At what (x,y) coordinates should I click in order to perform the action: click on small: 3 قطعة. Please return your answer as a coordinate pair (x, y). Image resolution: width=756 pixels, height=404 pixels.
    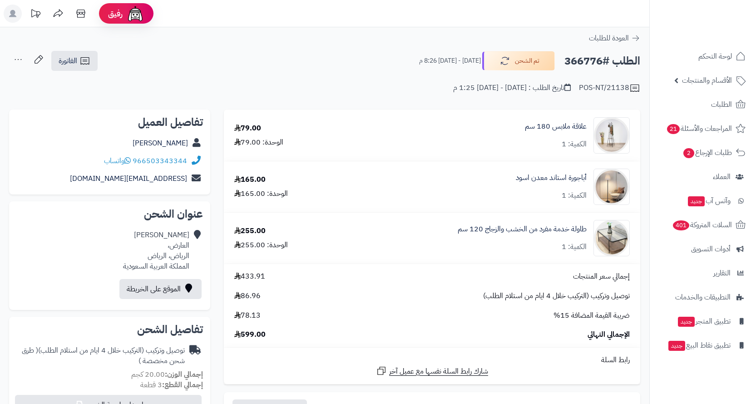
    Looking at the image, I should click on (172, 385).